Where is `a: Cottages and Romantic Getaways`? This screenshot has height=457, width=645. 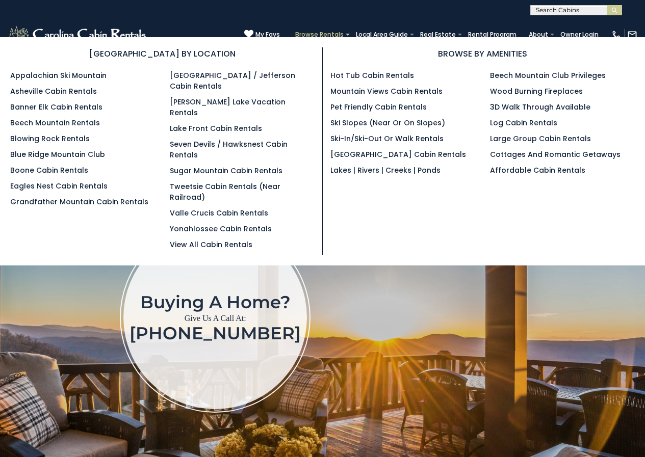
a: Cottages and Romantic Getaways is located at coordinates (555, 154).